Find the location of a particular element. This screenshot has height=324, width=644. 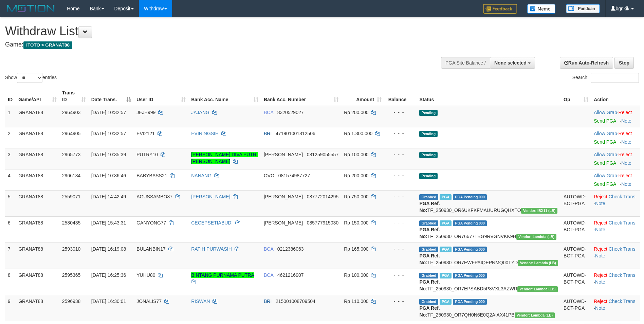

img: Feedback.jpg is located at coordinates (500, 9).